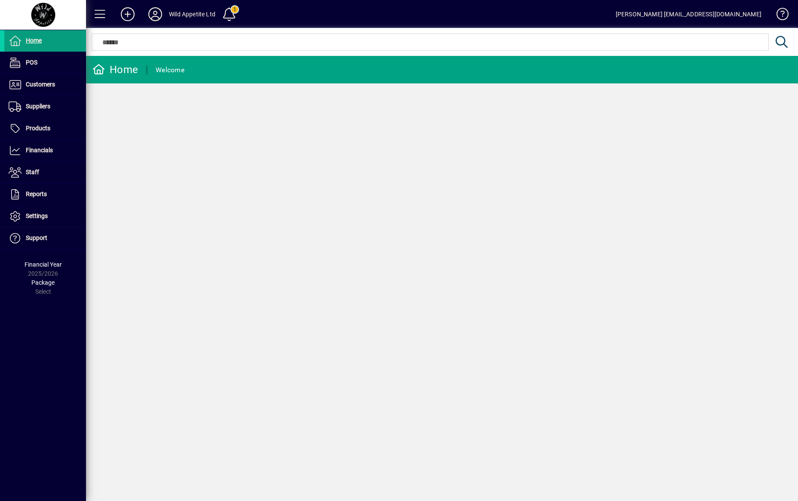 The height and width of the screenshot is (501, 798). I want to click on span: Staff, so click(32, 172).